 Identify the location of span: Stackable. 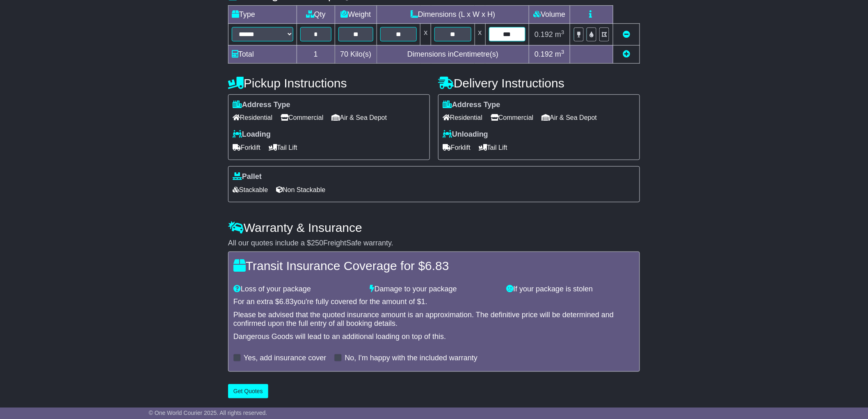
(250, 189).